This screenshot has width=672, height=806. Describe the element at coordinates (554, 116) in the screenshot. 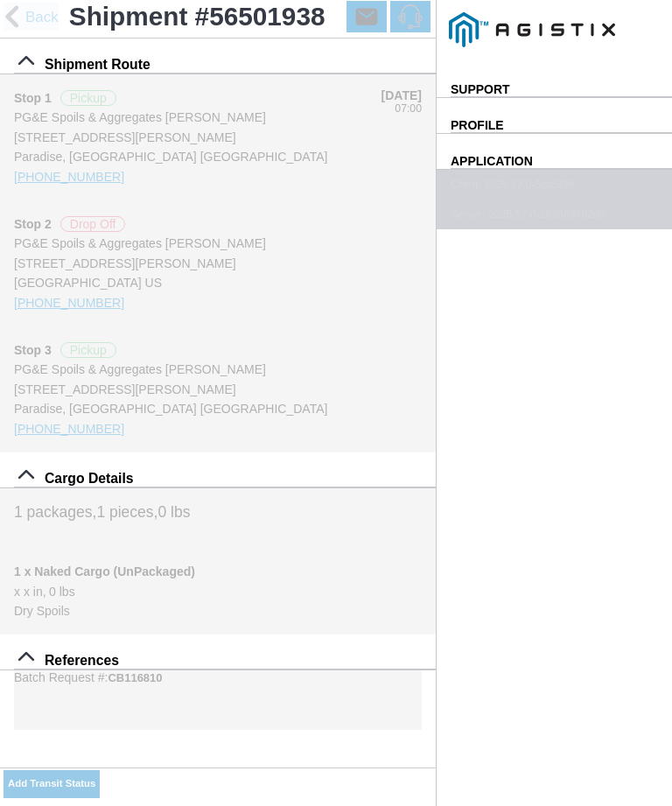

I see `ion-list-header: Profile` at that location.